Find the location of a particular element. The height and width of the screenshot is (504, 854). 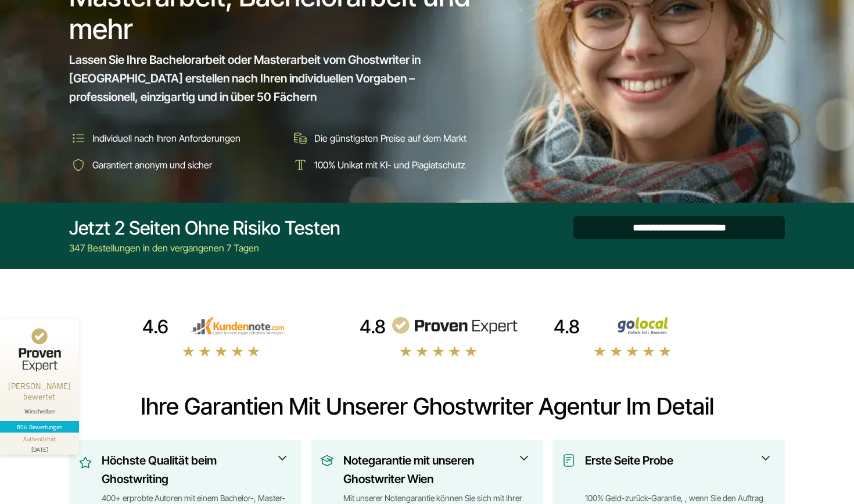

div: 347 Bestellungen in den vergangenen 7 Tagen is located at coordinates (204, 247).